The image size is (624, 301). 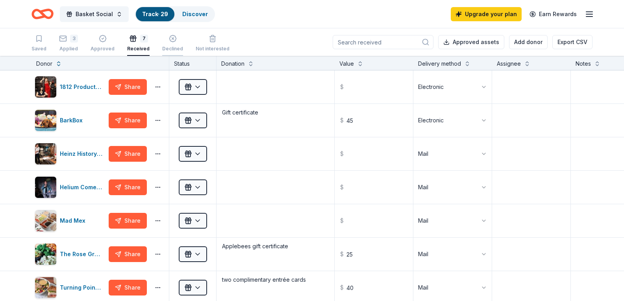 What do you see at coordinates (195, 14) in the screenshot?
I see `a: Discover` at bounding box center [195, 14].